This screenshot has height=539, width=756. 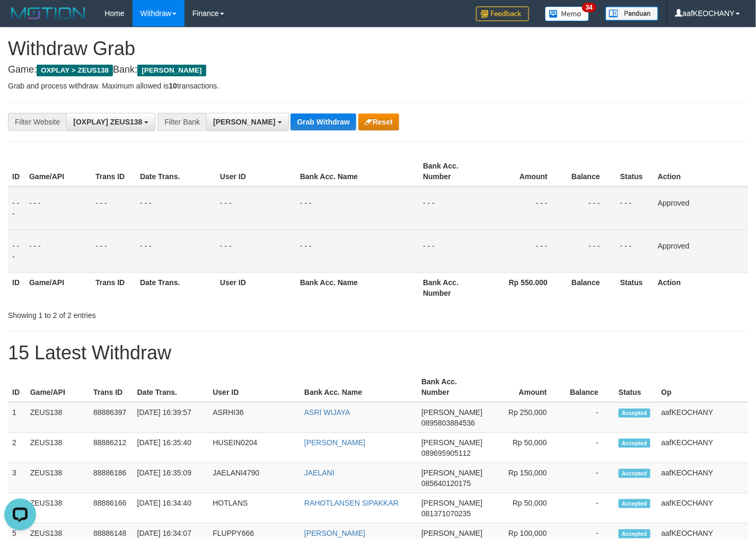 What do you see at coordinates (254, 508) in the screenshot?
I see `td: HOTLANS` at bounding box center [254, 508].